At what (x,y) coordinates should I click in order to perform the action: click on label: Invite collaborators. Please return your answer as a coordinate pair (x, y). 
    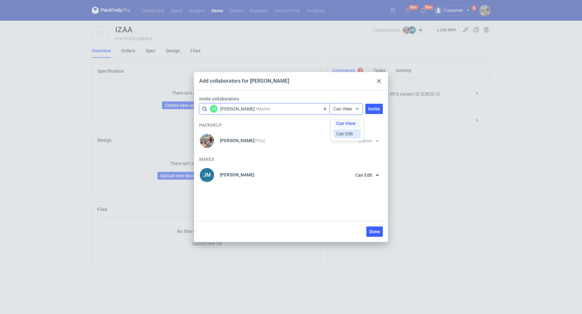
    Looking at the image, I should click on (292, 99).